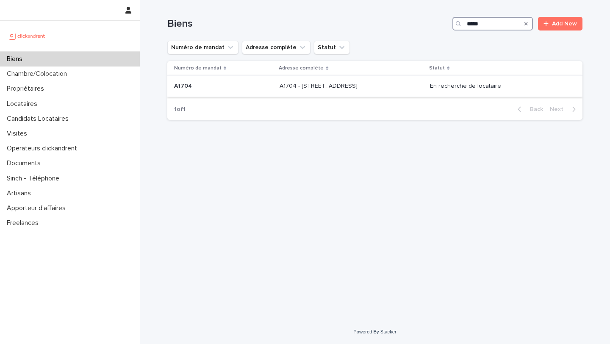  What do you see at coordinates (276, 47) in the screenshot?
I see `button: Adresse complète` at bounding box center [276, 47].